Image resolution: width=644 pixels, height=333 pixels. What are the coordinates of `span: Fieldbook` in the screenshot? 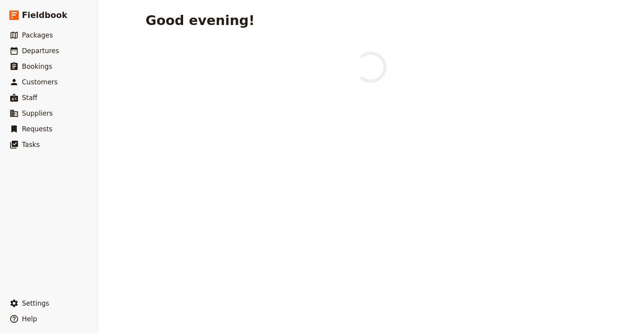 It's located at (45, 15).